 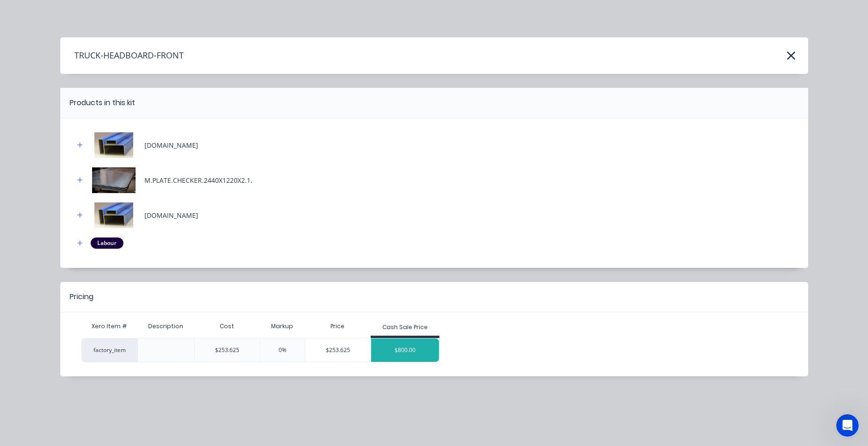 What do you see at coordinates (114, 215) in the screenshot?
I see `img: M.RHS.50X50X2.BLUE` at bounding box center [114, 215].